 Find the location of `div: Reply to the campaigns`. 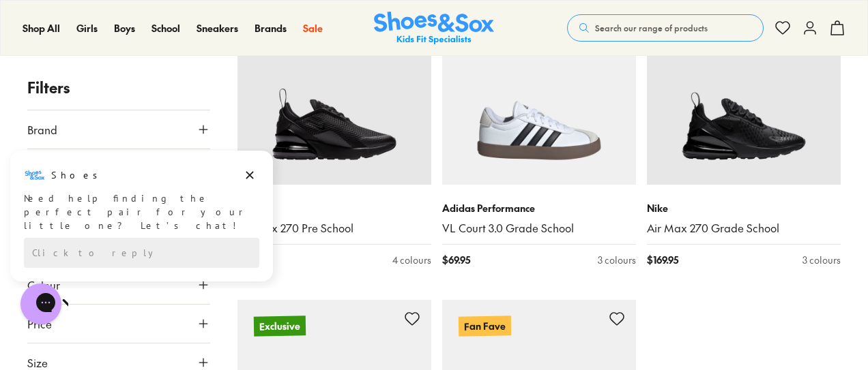

div: Reply to the campaigns is located at coordinates (141, 104).